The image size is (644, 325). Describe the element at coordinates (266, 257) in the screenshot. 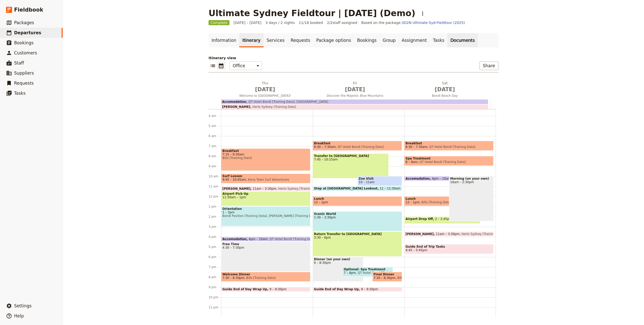

I see `div: Free Time4:30 – 7:30pm` at that location.